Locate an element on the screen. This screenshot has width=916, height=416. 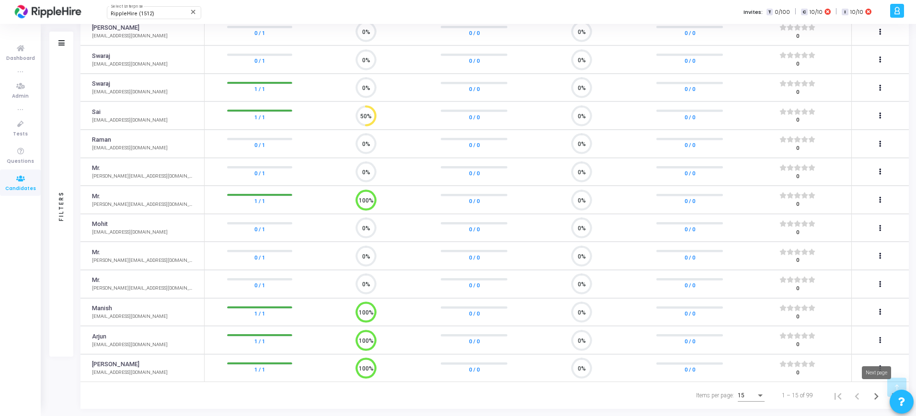
span: I is located at coordinates (845, 12).